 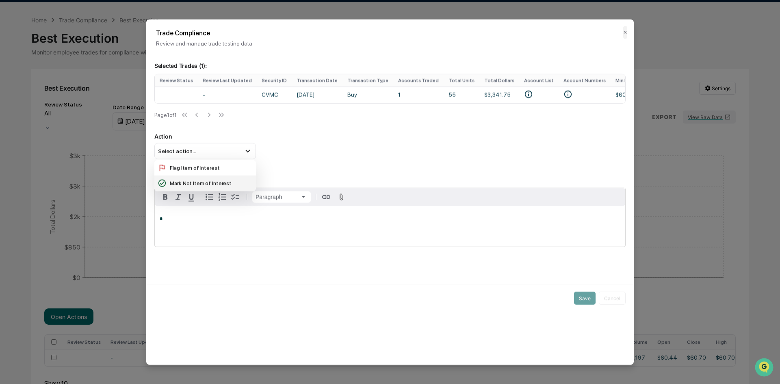 What do you see at coordinates (281, 197) in the screenshot?
I see `button: Block type` at bounding box center [281, 197].